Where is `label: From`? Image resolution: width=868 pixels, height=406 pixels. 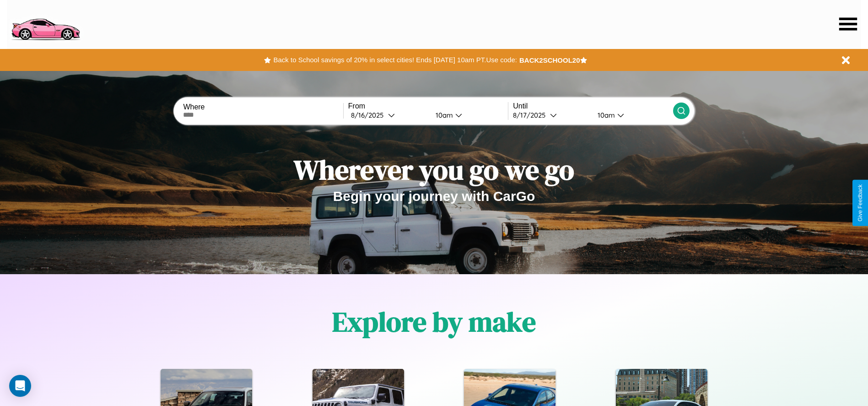
label: From is located at coordinates (428, 106).